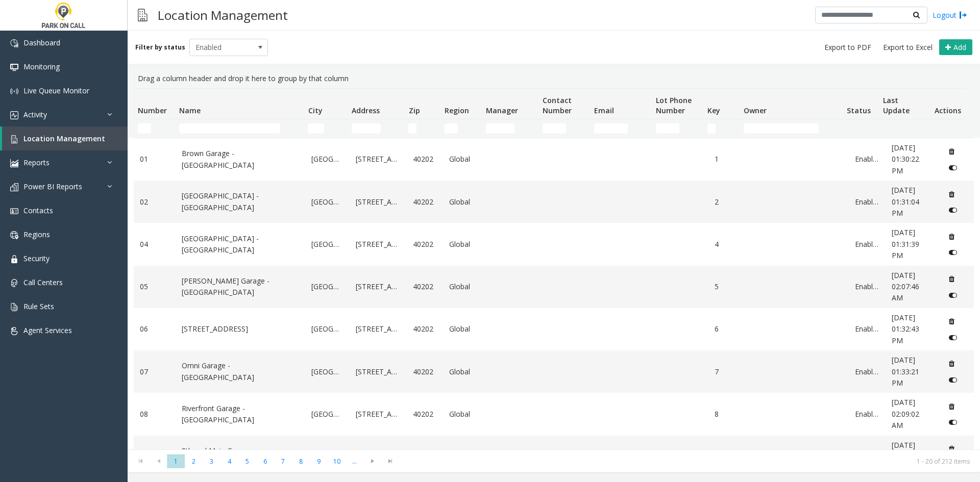  Describe the element at coordinates (950, 15) in the screenshot. I see `a: Logout` at that location.